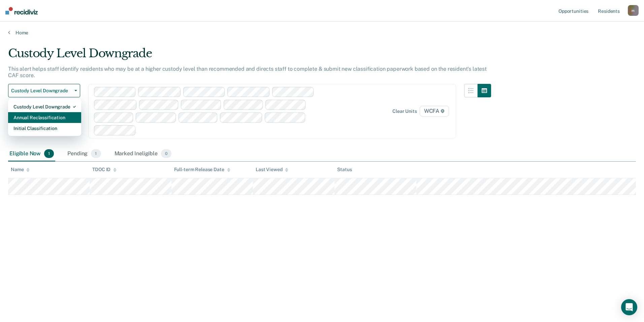 The image size is (644, 322). Describe the element at coordinates (344, 170) in the screenshot. I see `div: Status` at that location.